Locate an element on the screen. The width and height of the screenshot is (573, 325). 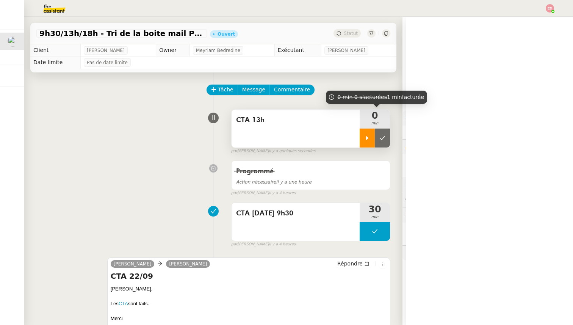
a: CTA is located at coordinates (123, 303).